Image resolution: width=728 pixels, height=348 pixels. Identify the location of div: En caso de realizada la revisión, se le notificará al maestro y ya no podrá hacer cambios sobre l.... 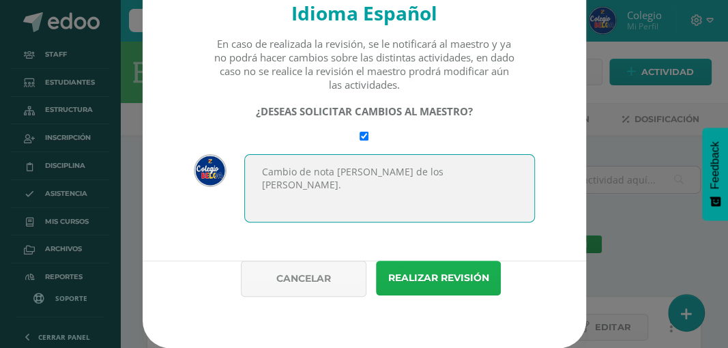
(364, 64).